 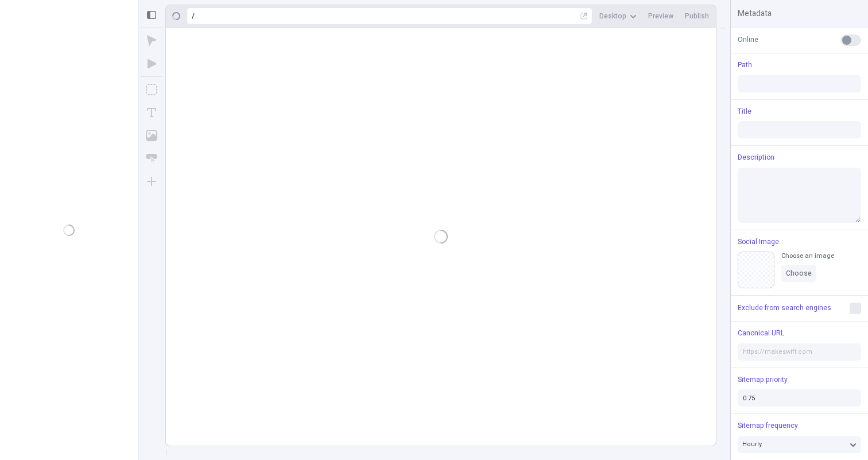 I want to click on button: Title, so click(x=744, y=112).